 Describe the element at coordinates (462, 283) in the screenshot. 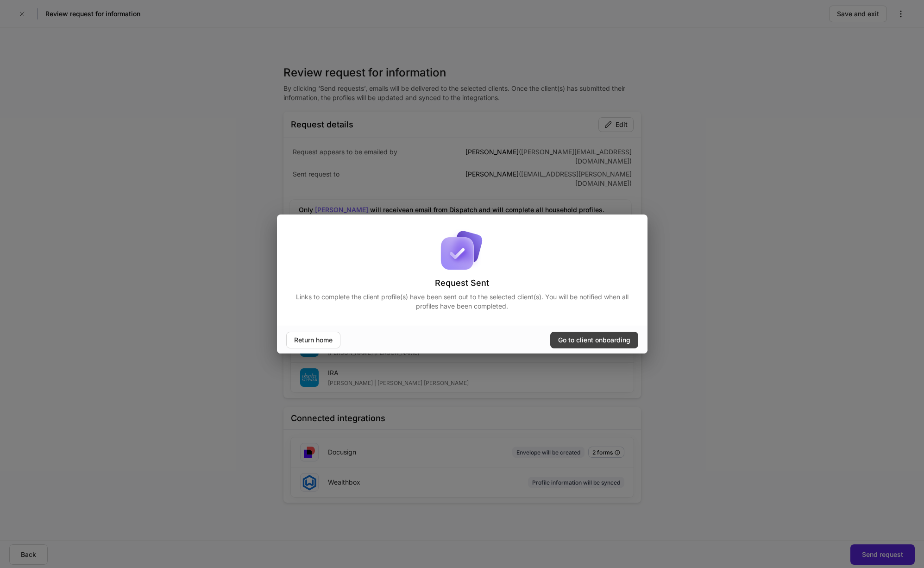

I see `h4: Request Sent` at that location.